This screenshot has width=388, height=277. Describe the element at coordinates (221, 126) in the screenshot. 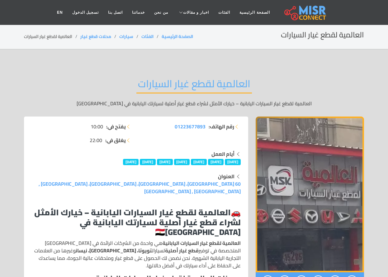

I see `strong: رقم الهاتف:` at that location.